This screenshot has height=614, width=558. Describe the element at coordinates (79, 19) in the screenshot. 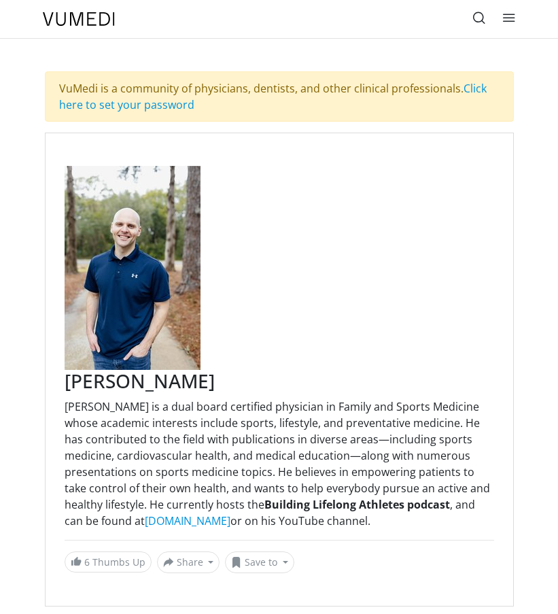

I see `img: VuMedi Logo` at that location.